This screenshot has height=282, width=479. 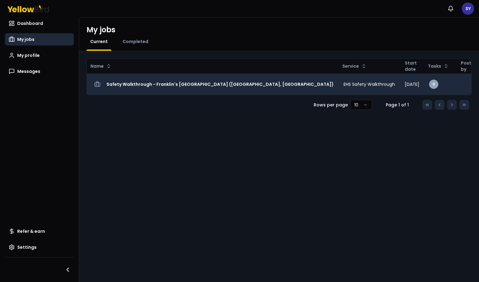 I want to click on span: EHS Safety Walkthrough, so click(x=369, y=84).